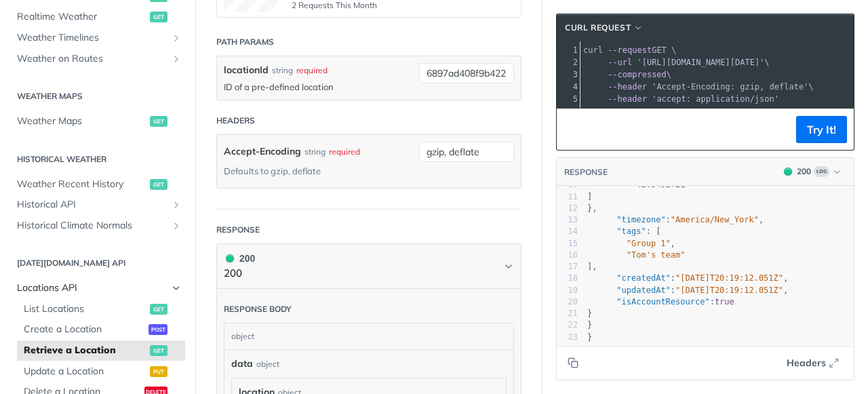  Describe the element at coordinates (629, 50) in the screenshot. I see `span: GET \` at that location.